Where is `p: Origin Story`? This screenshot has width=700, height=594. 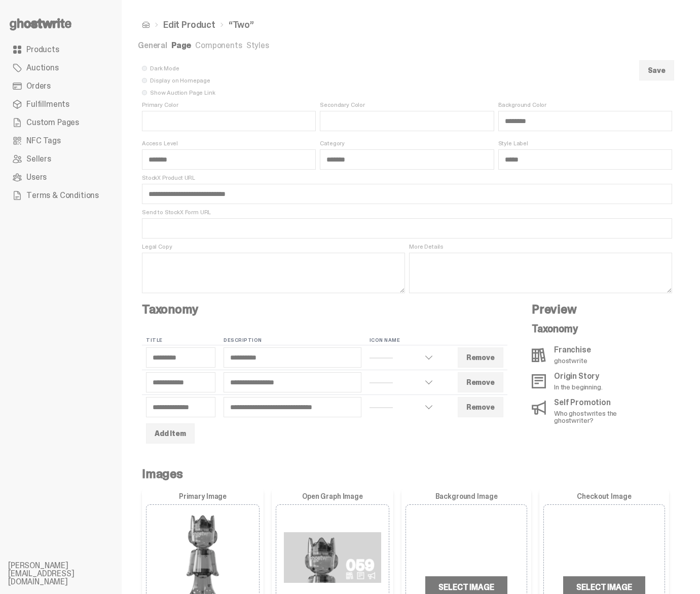 p: Origin Story is located at coordinates (579, 377).